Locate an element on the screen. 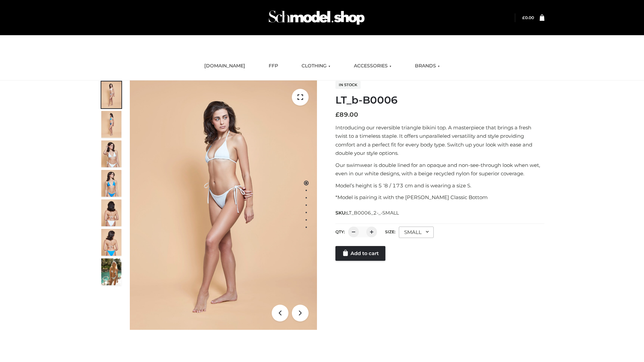 The image size is (644, 362). img: ArielClassicBikiniTop_CloudNine_AzureSky_OW114ECO_1-scaled.jpg is located at coordinates (111, 95).